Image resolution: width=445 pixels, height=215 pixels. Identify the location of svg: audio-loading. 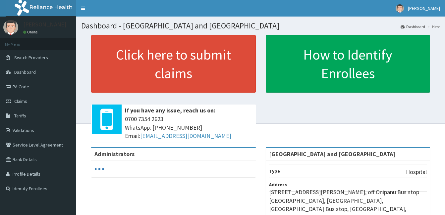
(99, 169).